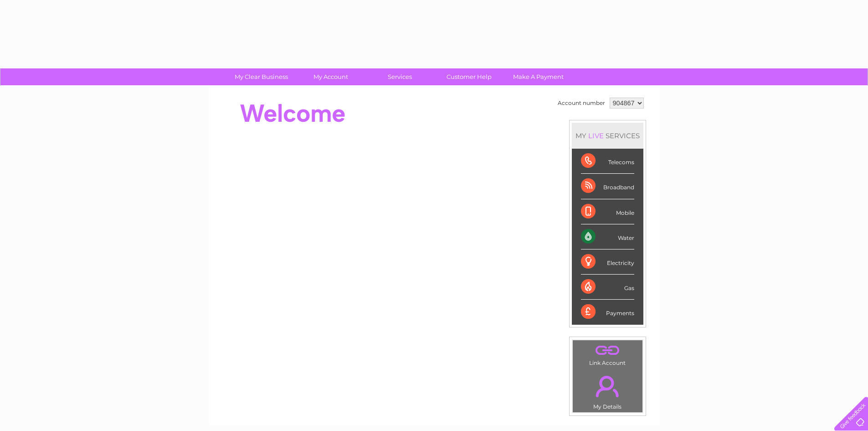  Describe the element at coordinates (607, 135) in the screenshot. I see `div: MY SERVICES` at that location.